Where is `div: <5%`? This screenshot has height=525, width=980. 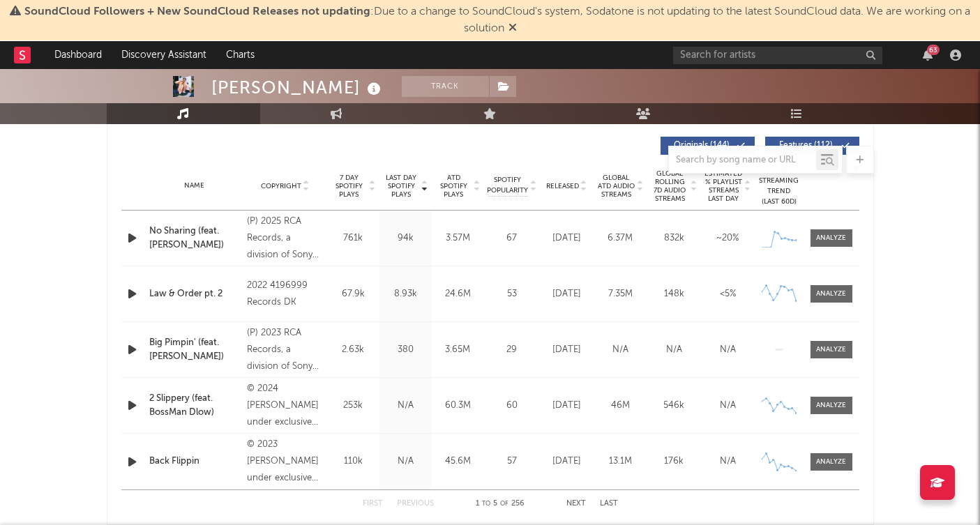
div: <5% is located at coordinates (727, 294).